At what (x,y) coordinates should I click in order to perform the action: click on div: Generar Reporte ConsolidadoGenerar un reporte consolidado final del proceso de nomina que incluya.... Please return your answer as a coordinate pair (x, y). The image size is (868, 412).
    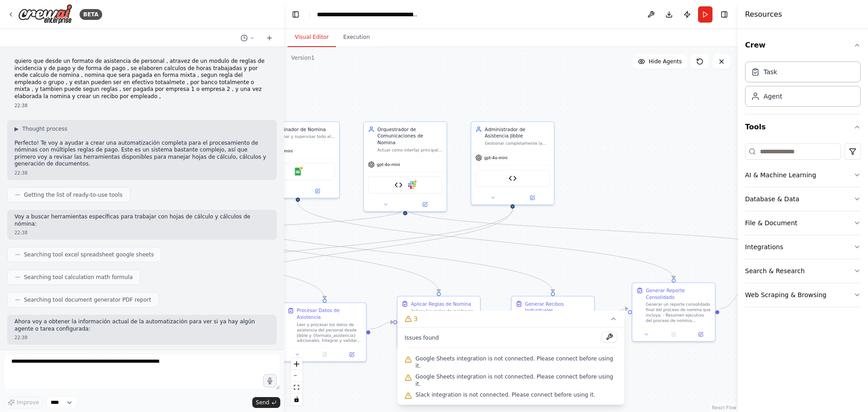
    Looking at the image, I should click on (673, 311).